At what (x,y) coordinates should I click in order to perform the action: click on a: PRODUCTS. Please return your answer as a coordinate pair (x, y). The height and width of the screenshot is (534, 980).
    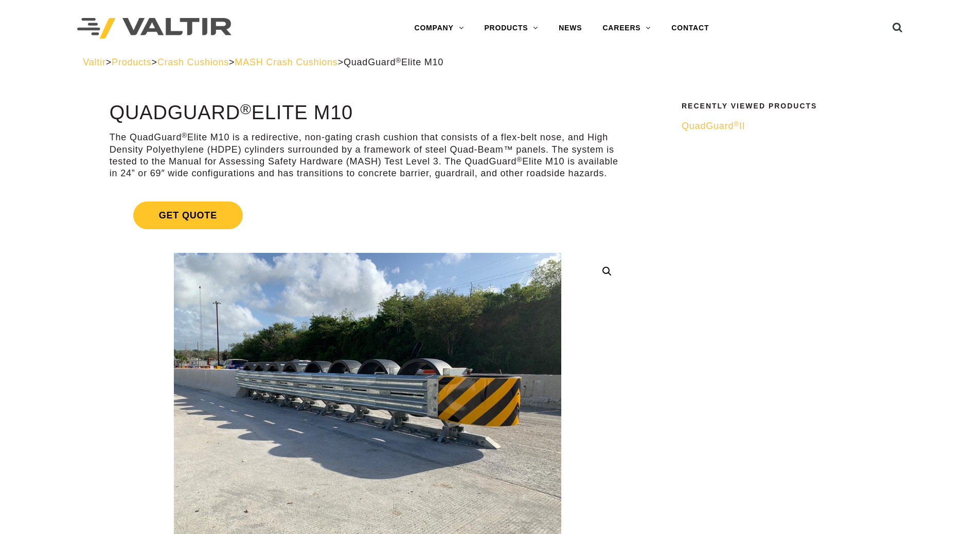
    Looking at the image, I should click on (511, 28).